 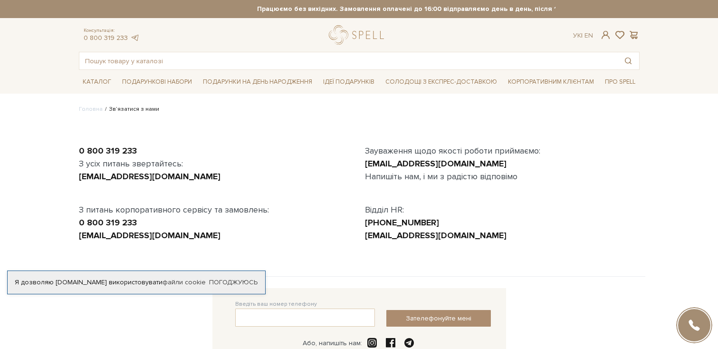 I want to click on a: Корпоративним клієнтам, so click(x=551, y=82).